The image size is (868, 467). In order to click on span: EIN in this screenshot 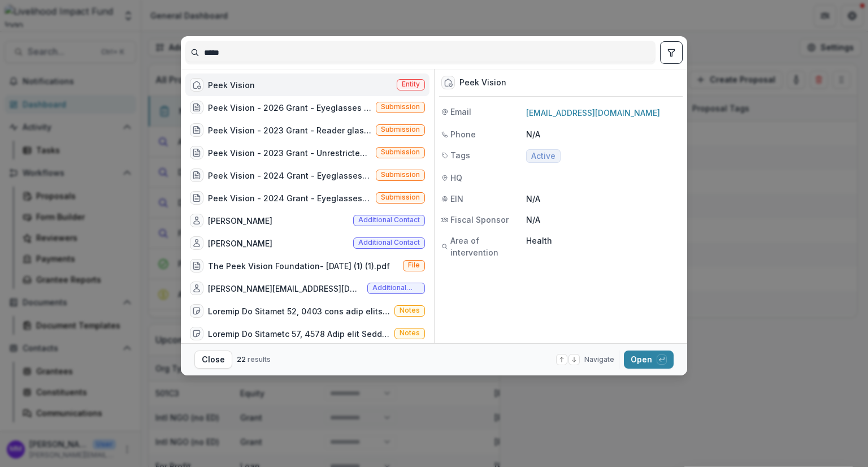, I will do `click(456, 199)`.